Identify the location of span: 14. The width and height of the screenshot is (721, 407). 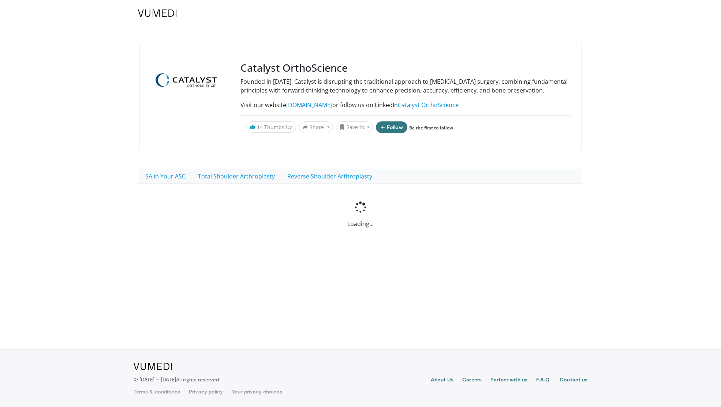
(260, 127).